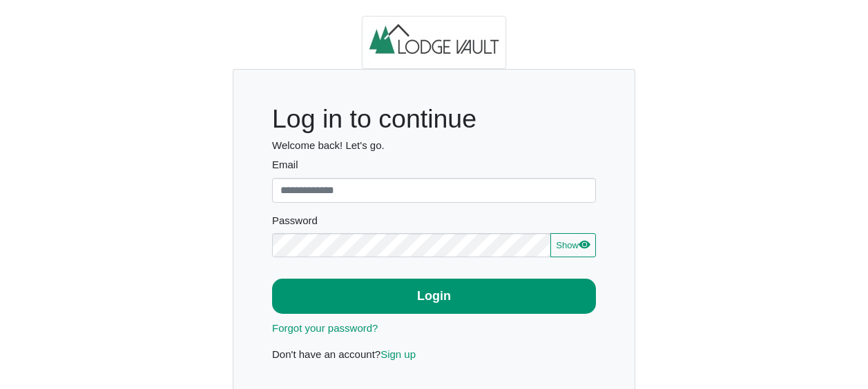 The width and height of the screenshot is (868, 389). Describe the element at coordinates (433, 296) in the screenshot. I see `b: Login` at that location.